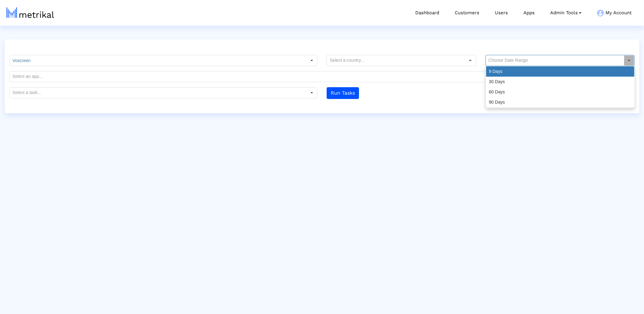  What do you see at coordinates (601, 13) in the screenshot?
I see `img: my-account-menu-icon.png` at bounding box center [601, 13].